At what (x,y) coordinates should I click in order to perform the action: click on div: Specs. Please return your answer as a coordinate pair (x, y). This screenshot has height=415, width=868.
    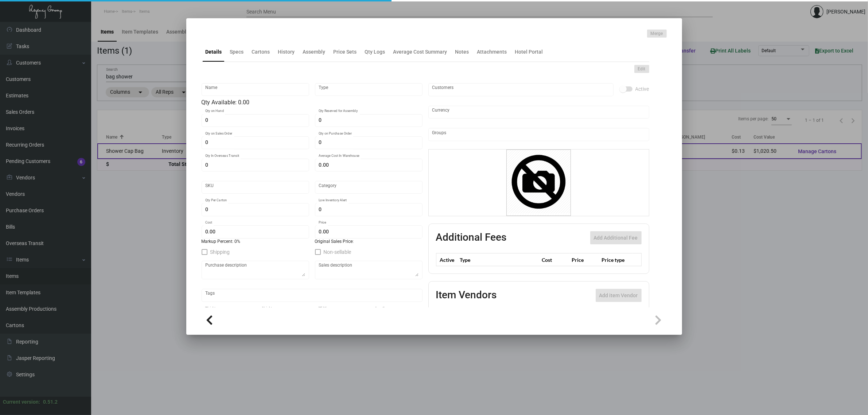
    Looking at the image, I should click on (237, 52).